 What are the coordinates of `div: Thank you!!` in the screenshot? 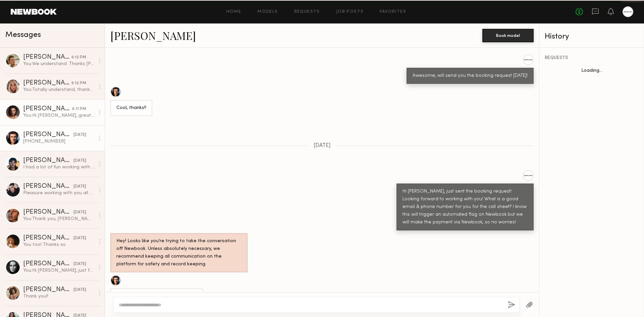 It's located at (59, 296).